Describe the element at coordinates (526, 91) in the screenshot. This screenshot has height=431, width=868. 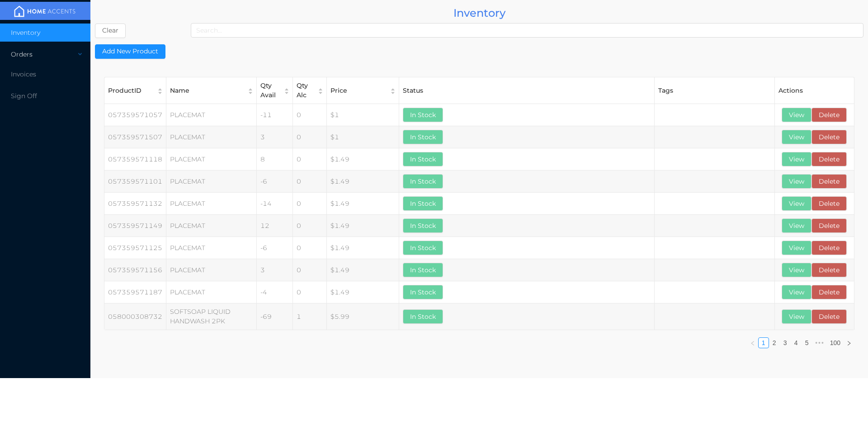
I see `div: Status` at that location.